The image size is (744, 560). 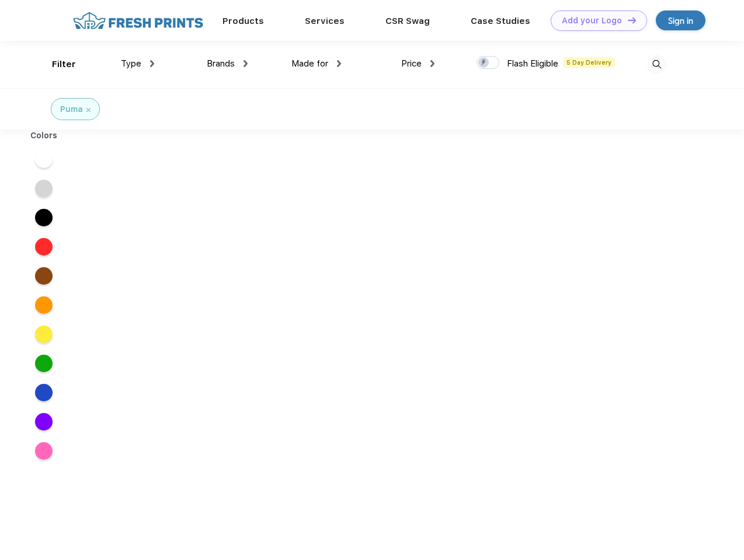 What do you see at coordinates (592, 20) in the screenshot?
I see `div: Add your Logo` at bounding box center [592, 20].